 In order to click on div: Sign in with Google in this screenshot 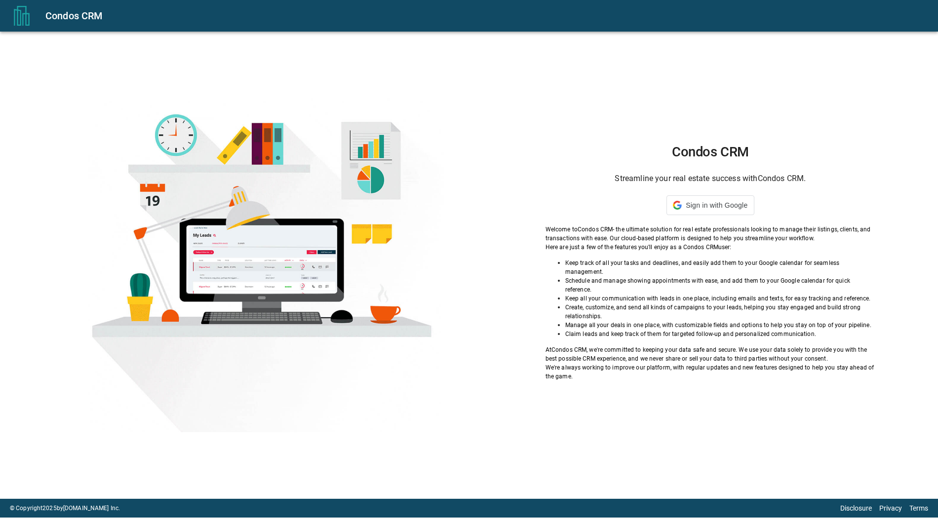, I will do `click(710, 205)`.